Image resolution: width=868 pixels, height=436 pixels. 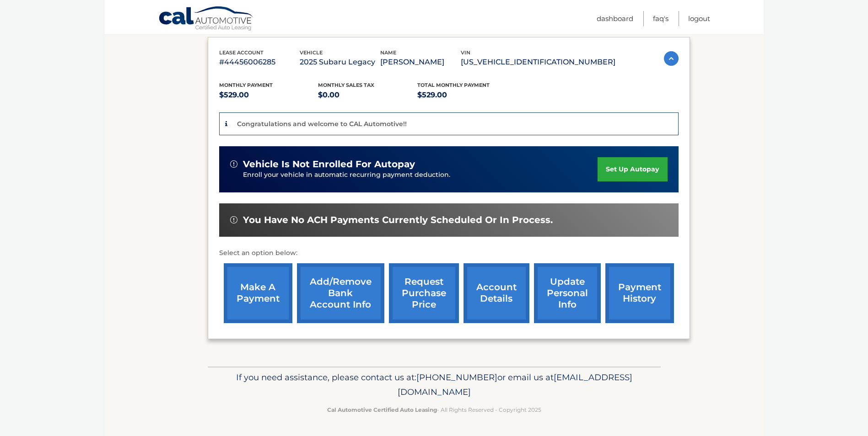 What do you see at coordinates (497, 293) in the screenshot?
I see `a: account details` at bounding box center [497, 293].